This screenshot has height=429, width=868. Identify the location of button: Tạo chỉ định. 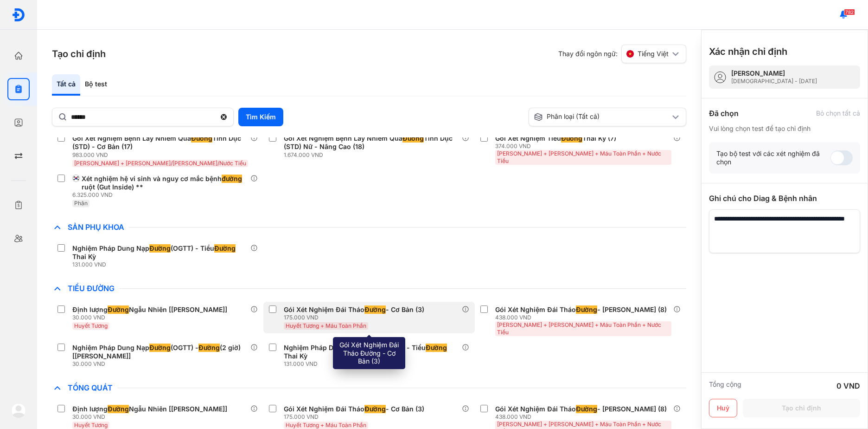
(801, 408).